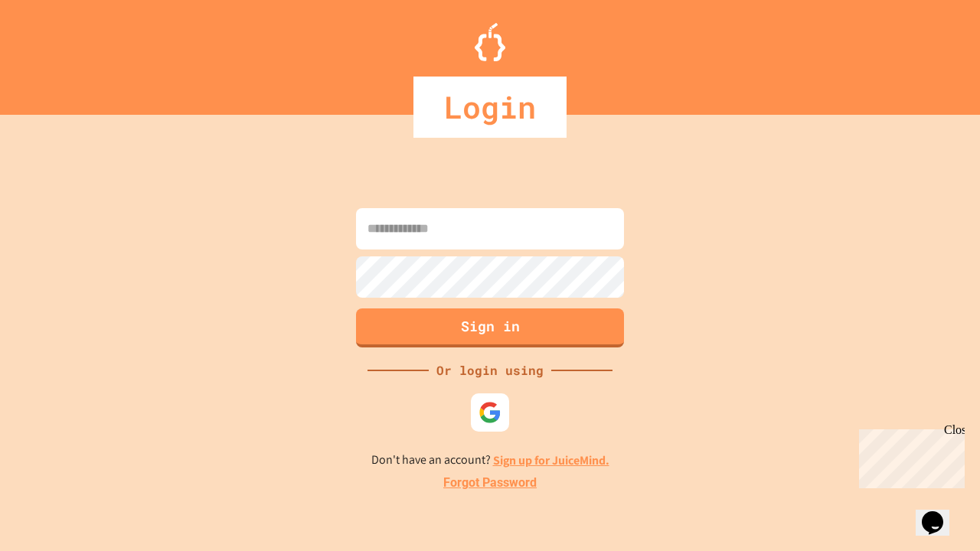  What do you see at coordinates (490, 460) in the screenshot?
I see `p: Don't have an account?` at bounding box center [490, 460].